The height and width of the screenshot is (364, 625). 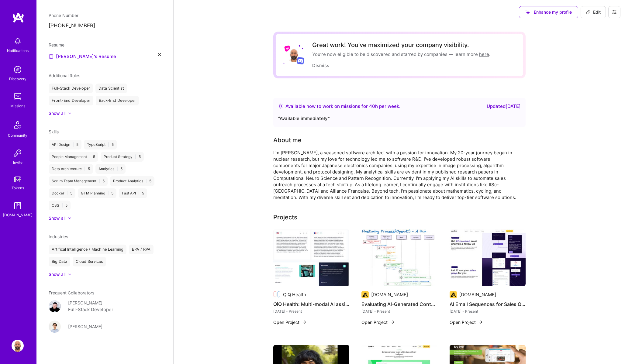 What do you see at coordinates (18, 97) in the screenshot?
I see `img: teamwork` at bounding box center [18, 97].